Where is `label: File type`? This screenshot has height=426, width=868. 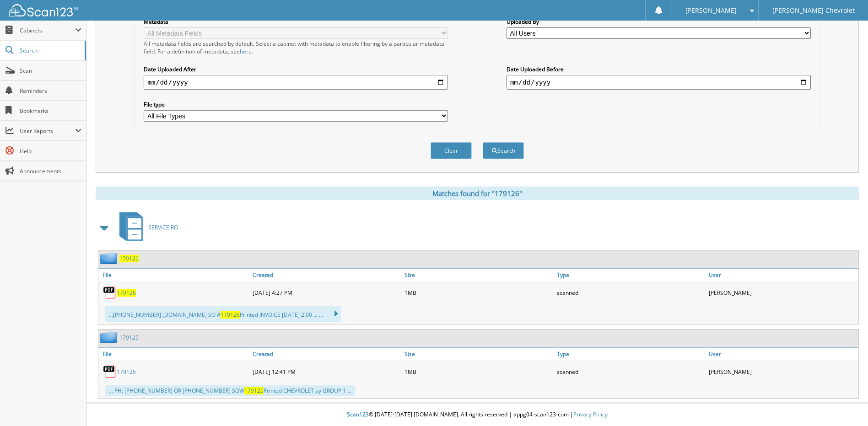
label: File type is located at coordinates (295, 104).